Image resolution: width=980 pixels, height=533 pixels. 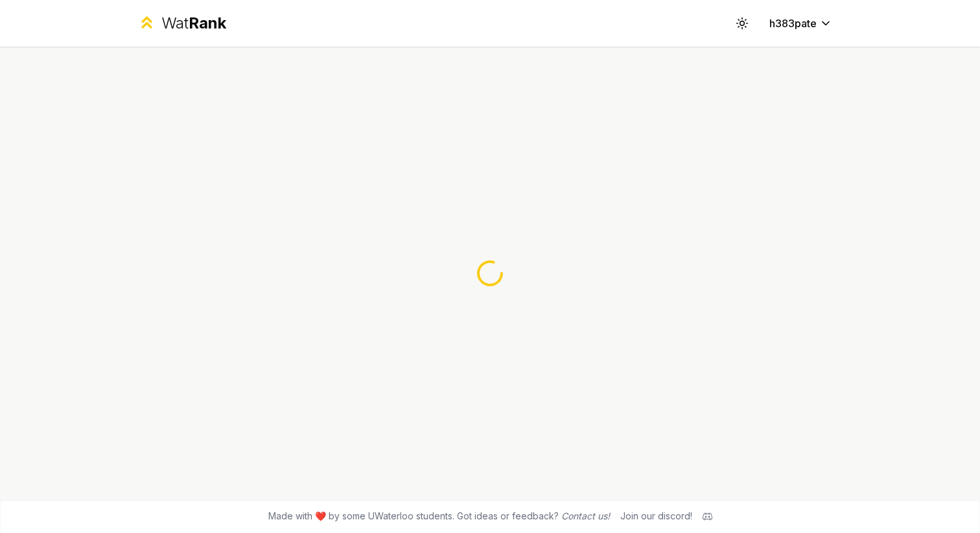 I want to click on div: Wat, so click(x=194, y=23).